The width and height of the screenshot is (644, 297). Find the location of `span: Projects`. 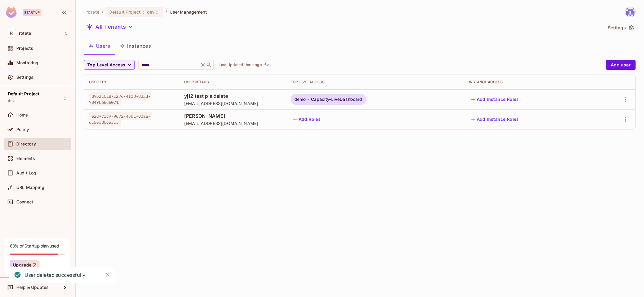

span: Projects is located at coordinates (24, 48).